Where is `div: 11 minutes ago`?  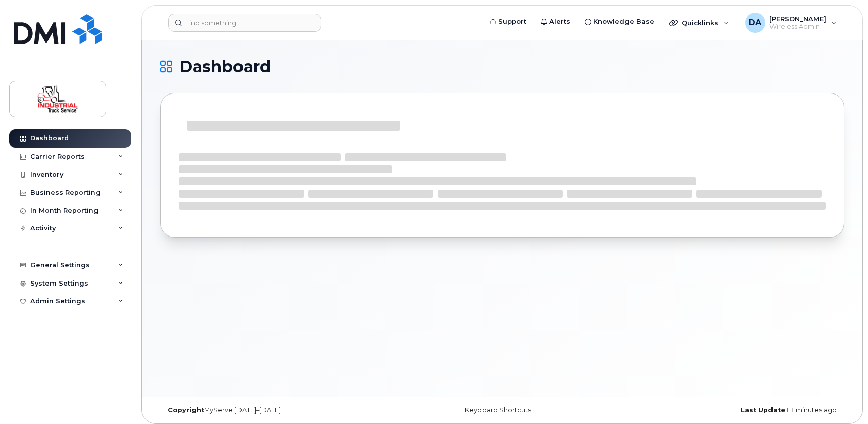 div: 11 minutes ago is located at coordinates (730, 411).